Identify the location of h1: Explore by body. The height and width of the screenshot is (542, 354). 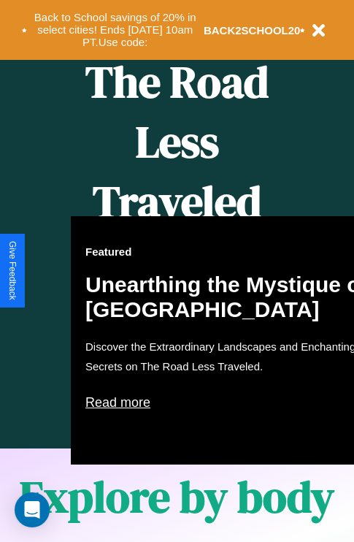
(177, 496).